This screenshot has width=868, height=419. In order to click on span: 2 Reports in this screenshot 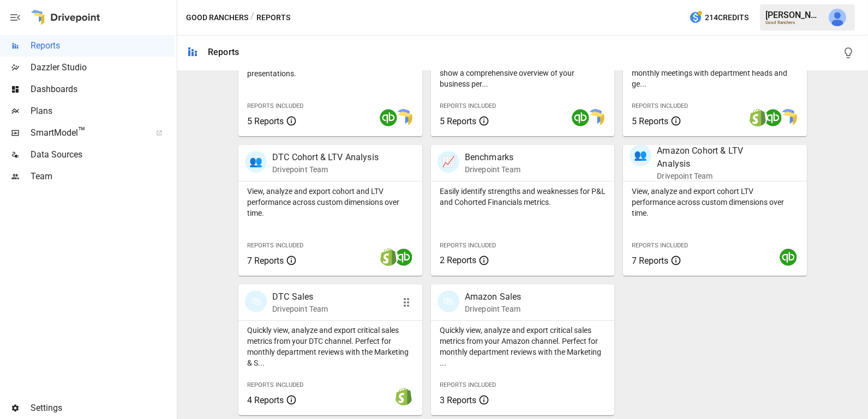, I will do `click(458, 260)`.